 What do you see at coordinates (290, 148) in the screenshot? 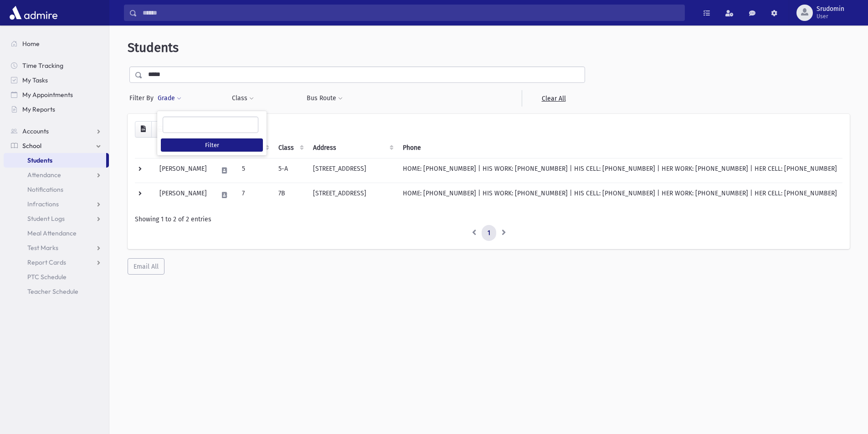
I see `th: Class: activate to sort column ascending` at bounding box center [290, 148].